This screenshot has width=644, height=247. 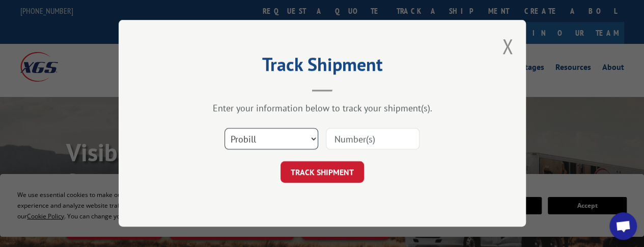 What do you see at coordinates (508, 46) in the screenshot?
I see `button: Close modal` at bounding box center [508, 46].